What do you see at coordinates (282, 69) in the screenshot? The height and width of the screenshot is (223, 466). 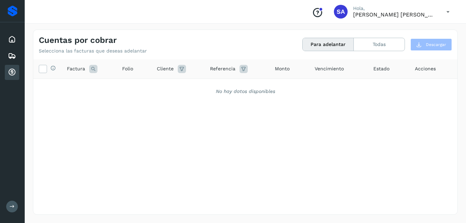 I see `span: Monto` at bounding box center [282, 69].